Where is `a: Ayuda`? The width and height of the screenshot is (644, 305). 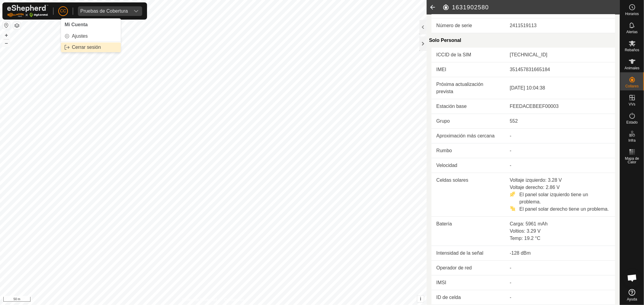
a: Ayuda is located at coordinates (632, 295).